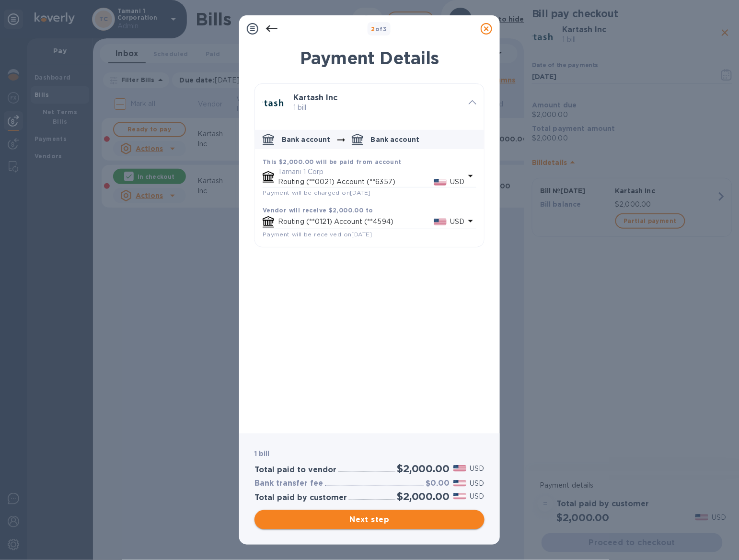 Image resolution: width=739 pixels, height=560 pixels. I want to click on b: Vendor will receive $2,000.00 to, so click(318, 210).